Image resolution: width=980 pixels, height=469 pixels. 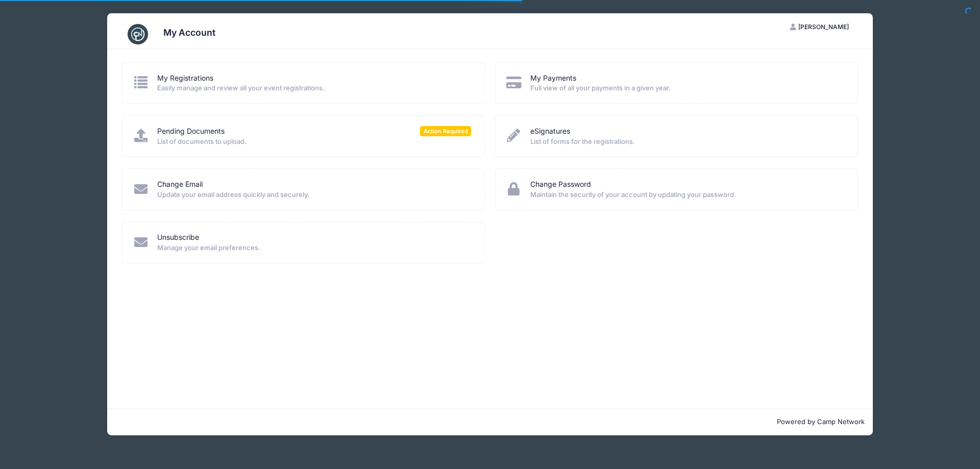 What do you see at coordinates (561, 184) in the screenshot?
I see `a: Change Password` at bounding box center [561, 184].